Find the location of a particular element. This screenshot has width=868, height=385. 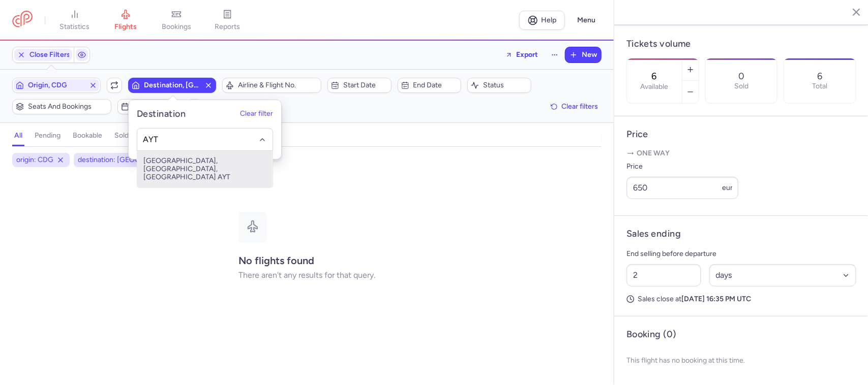

p: This flight has no booking at this time. is located at coordinates (742, 361).